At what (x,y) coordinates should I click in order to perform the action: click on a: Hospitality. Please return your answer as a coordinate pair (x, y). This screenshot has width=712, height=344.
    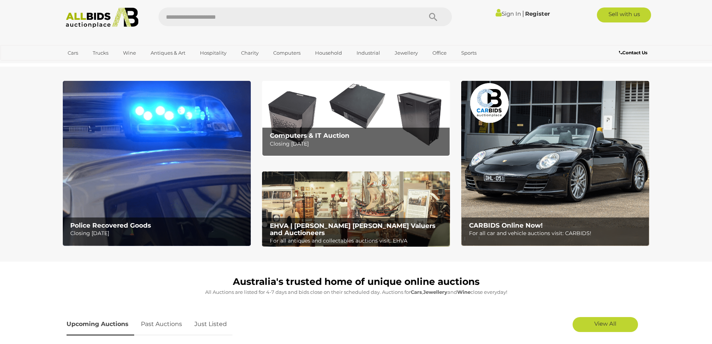
    Looking at the image, I should click on (213, 53).